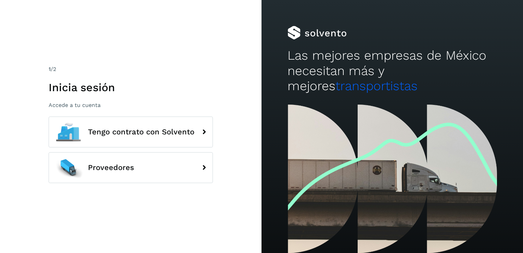 The height and width of the screenshot is (253, 523). What do you see at coordinates (131, 132) in the screenshot?
I see `button: Tengo contrato con Solvento` at bounding box center [131, 132].